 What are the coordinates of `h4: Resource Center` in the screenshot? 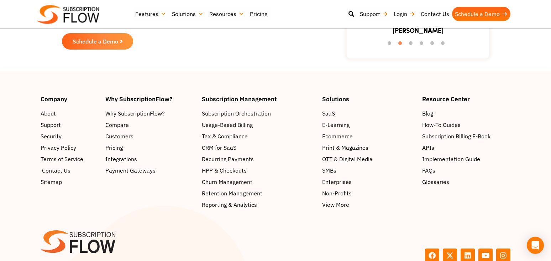 It's located at (466, 99).